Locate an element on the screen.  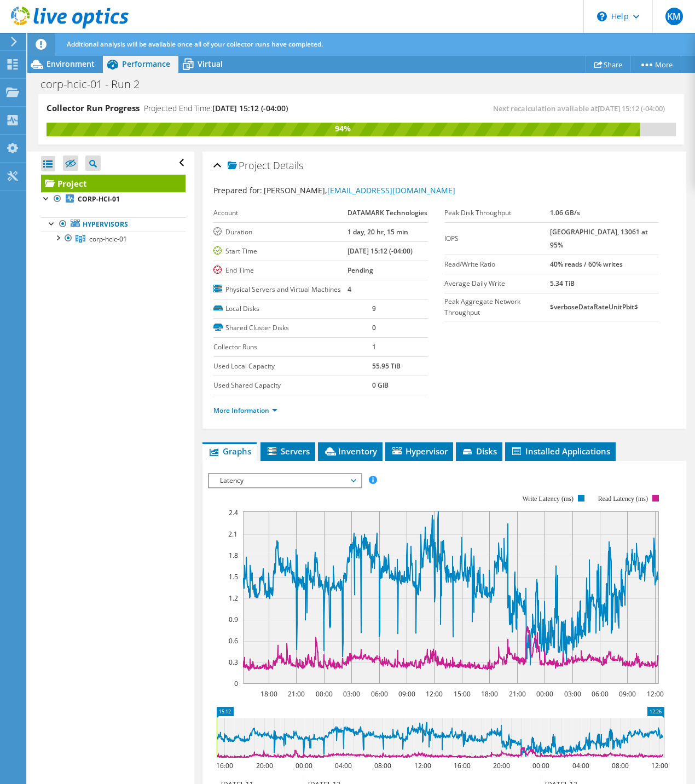
a: More Information is located at coordinates (245, 410).